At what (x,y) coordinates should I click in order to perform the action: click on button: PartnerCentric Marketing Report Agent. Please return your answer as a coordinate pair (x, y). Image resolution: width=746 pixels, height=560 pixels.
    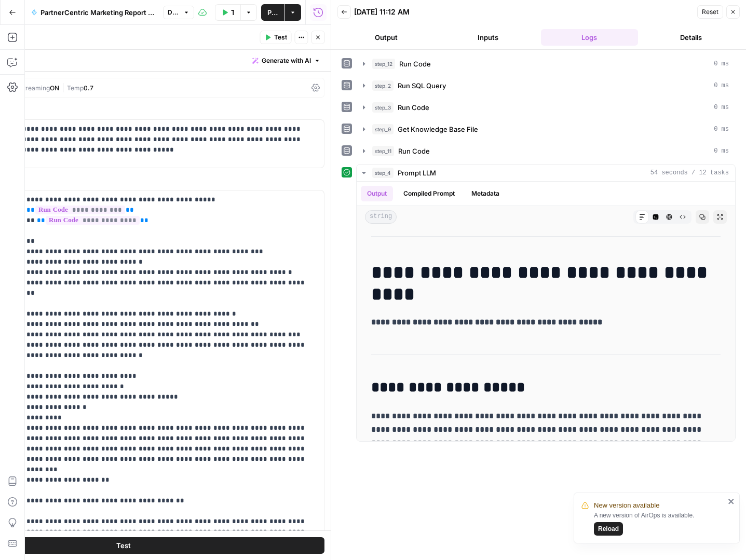
    Looking at the image, I should click on (93, 13).